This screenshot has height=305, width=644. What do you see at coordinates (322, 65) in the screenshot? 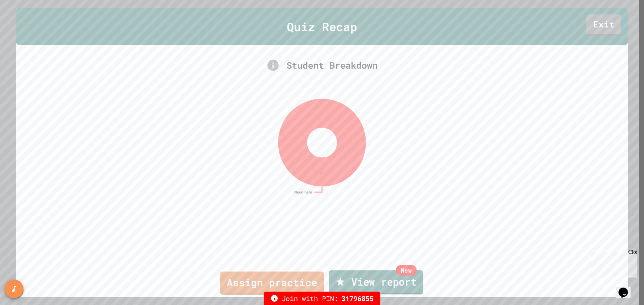
I see `div: Student Breakdown` at bounding box center [322, 65].